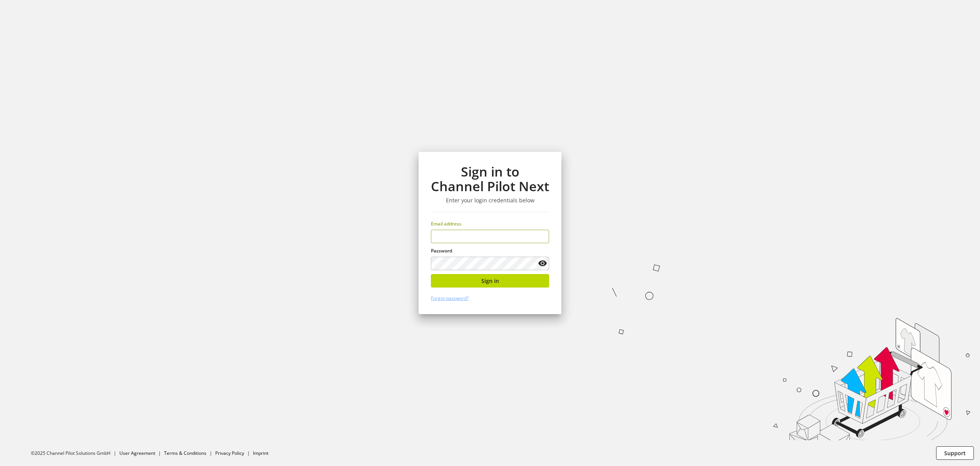 Image resolution: width=980 pixels, height=466 pixels. Describe the element at coordinates (137, 453) in the screenshot. I see `a: User Agreement` at that location.